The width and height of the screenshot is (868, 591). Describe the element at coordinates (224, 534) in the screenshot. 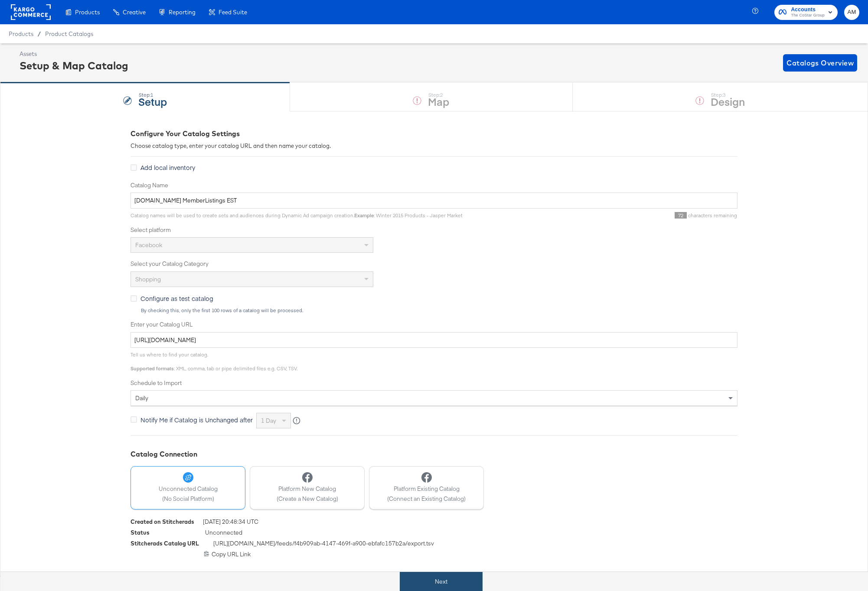

I see `span: Unconnected` at that location.